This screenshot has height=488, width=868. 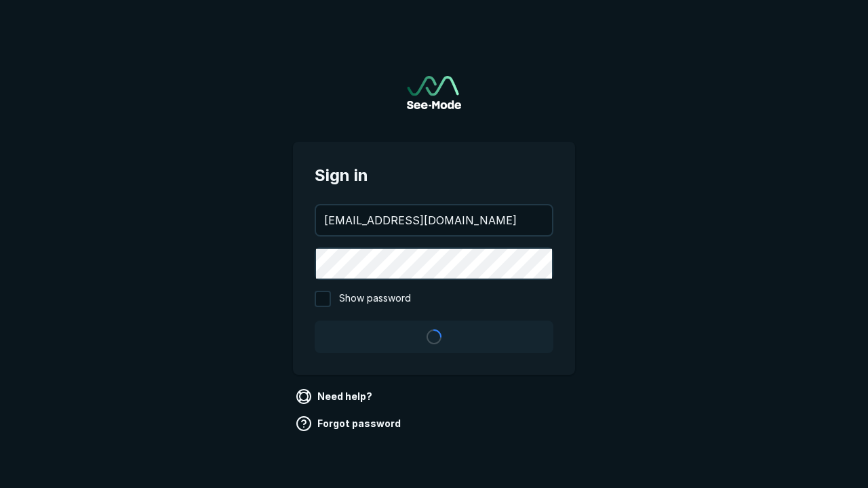 I want to click on span: Show password, so click(x=375, y=299).